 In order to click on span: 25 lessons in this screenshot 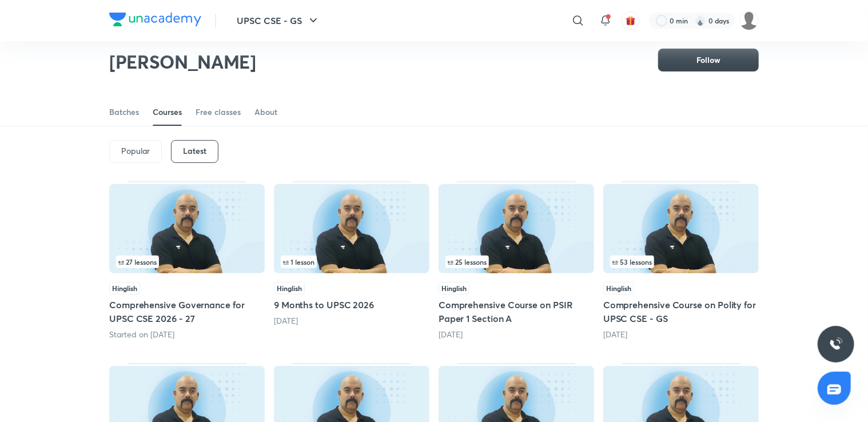, I will do `click(467, 262)`.